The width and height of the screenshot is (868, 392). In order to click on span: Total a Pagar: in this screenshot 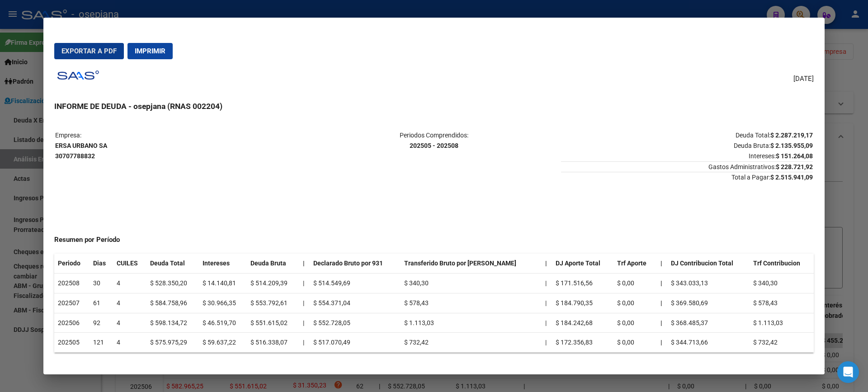, I will do `click(687, 176)`.